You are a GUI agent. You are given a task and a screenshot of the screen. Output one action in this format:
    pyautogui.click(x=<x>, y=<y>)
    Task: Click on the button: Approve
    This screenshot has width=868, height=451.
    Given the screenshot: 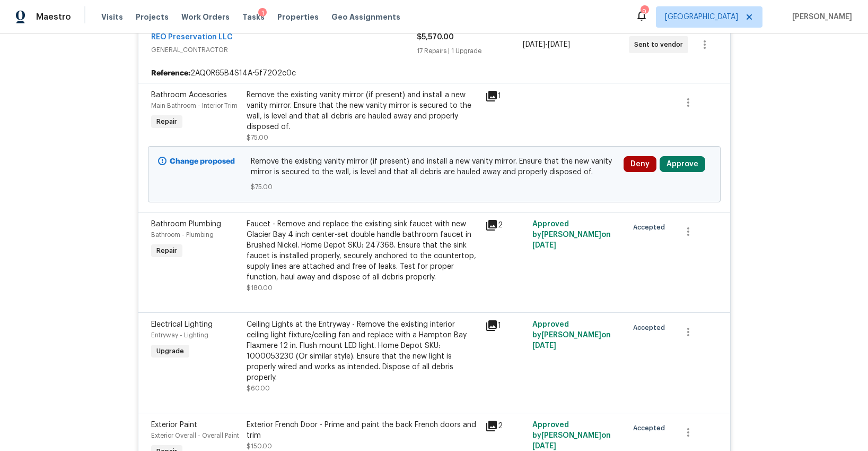 What is the action you would take?
    pyautogui.click(x=683, y=164)
    